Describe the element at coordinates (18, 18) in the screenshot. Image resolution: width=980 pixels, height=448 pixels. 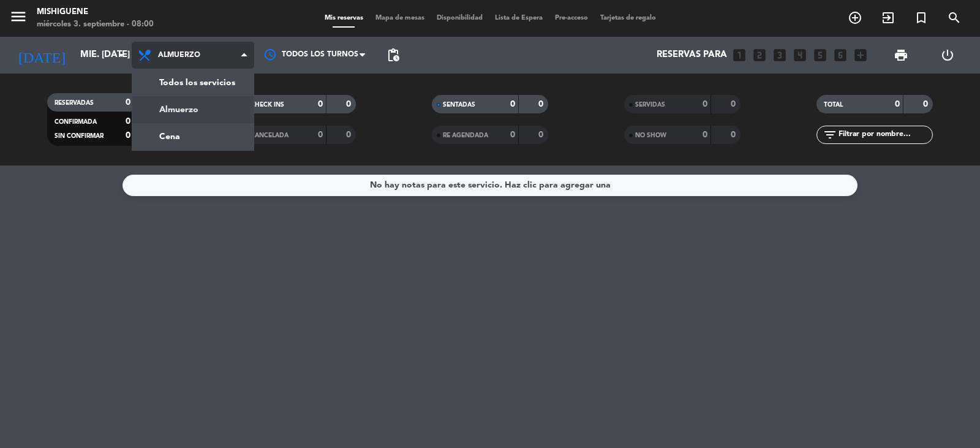
I see `button: menu` at that location.